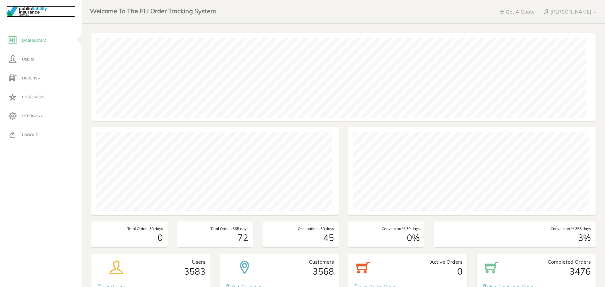 Image resolution: width=605 pixels, height=287 pixels. Describe the element at coordinates (41, 40) in the screenshot. I see `p: Dashboard` at that location.